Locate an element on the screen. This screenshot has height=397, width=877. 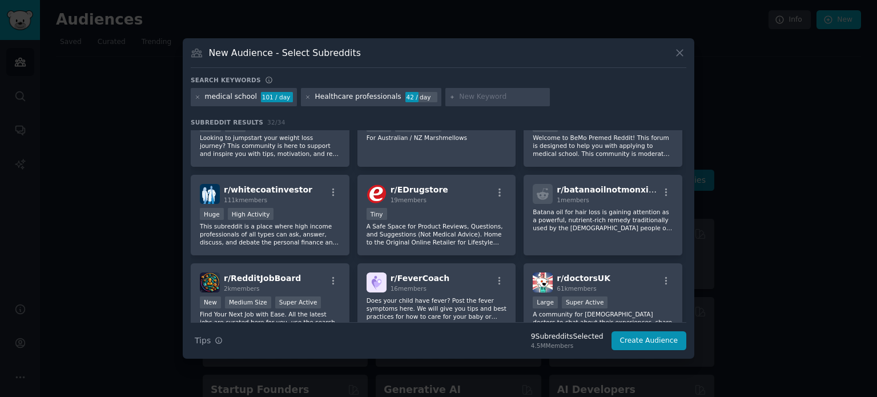
div: Tiny is located at coordinates (377, 213).